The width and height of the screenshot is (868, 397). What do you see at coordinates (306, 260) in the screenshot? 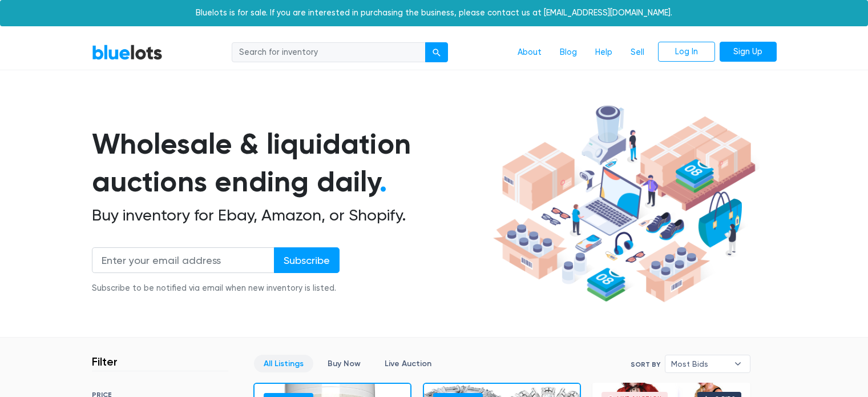
I see `input: Subscribe` at bounding box center [306, 260].